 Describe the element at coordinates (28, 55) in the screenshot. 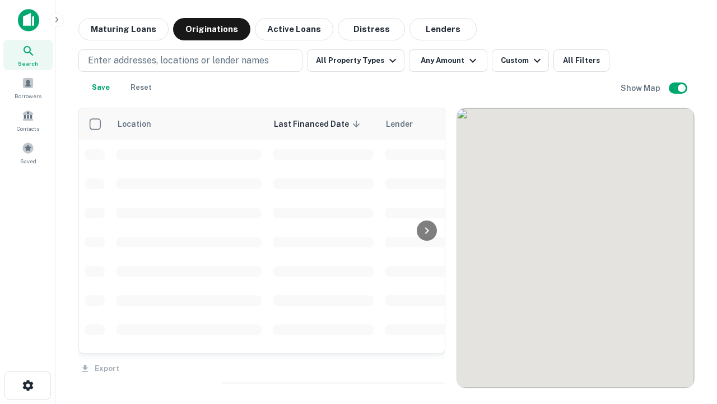

I see `a: Search` at that location.